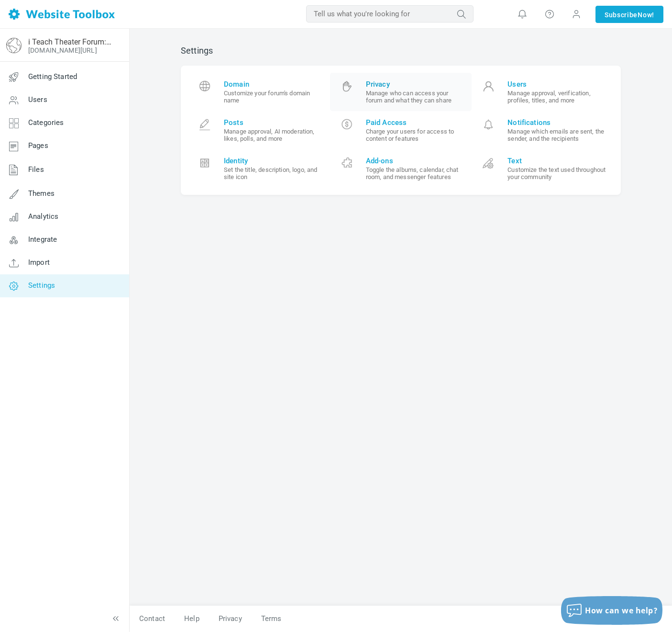 This screenshot has width=672, height=632. Describe the element at coordinates (542, 169) in the screenshot. I see `a: Text Customize the text used throughout your community` at that location.